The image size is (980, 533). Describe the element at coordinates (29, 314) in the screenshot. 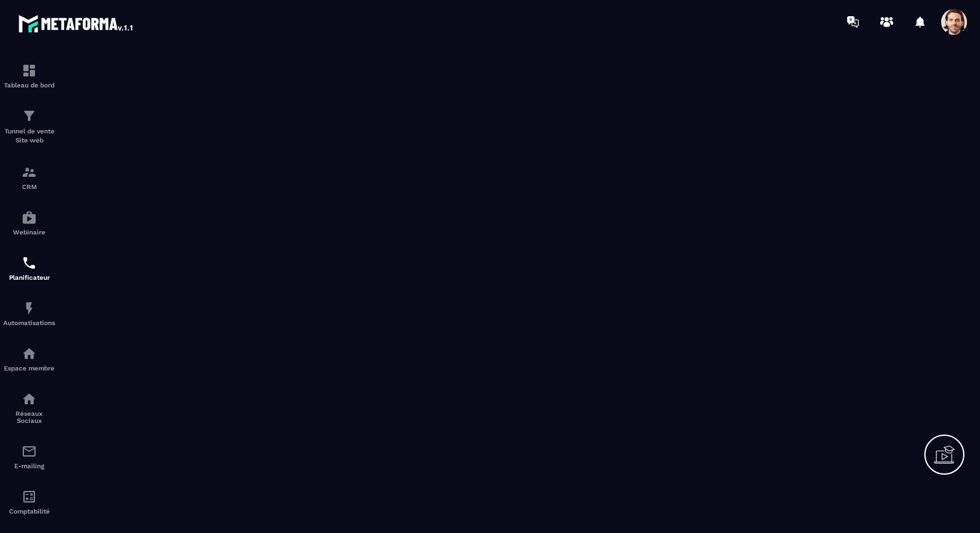

I see `a: automationsautomationsAutomatisations` at that location.